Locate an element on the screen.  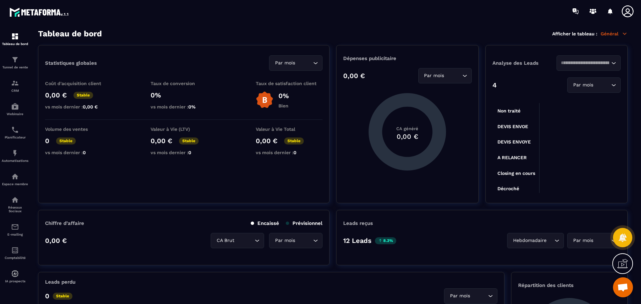
p: Leads reçus is located at coordinates (358, 223).